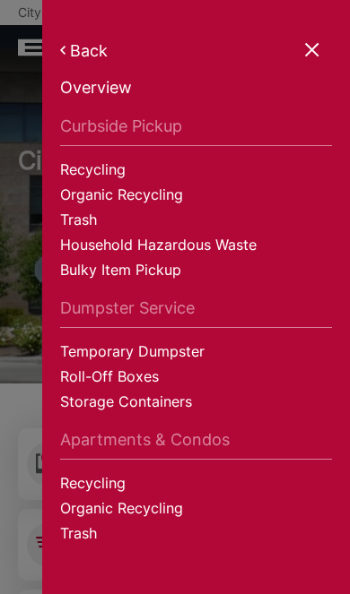  What do you see at coordinates (195, 131) in the screenshot?
I see `a: Curbside Pickup` at bounding box center [195, 131].